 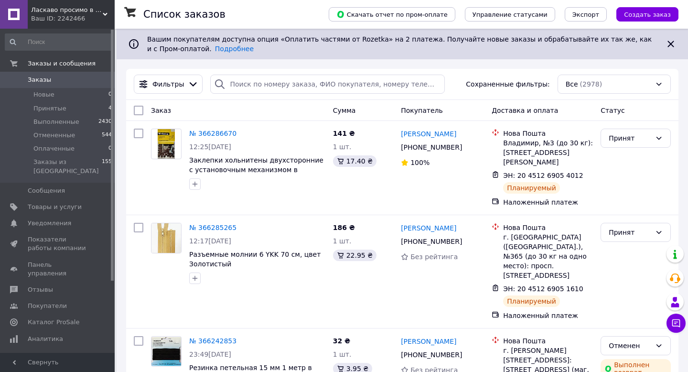 I want to click on span: Покупатель, so click(x=422, y=110).